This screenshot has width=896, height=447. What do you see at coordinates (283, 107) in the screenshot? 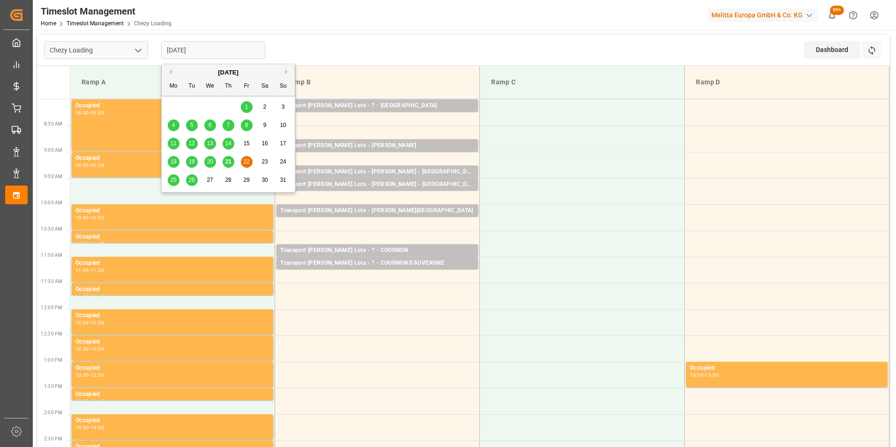
I see `div: Choose Sunday, August 3rd, 2025` at bounding box center [283, 107].